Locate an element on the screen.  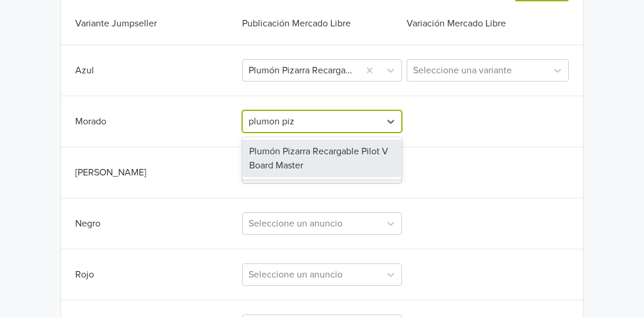
div: Plumón Pizarra Recargable Pilot V Board Master is located at coordinates (322, 159).